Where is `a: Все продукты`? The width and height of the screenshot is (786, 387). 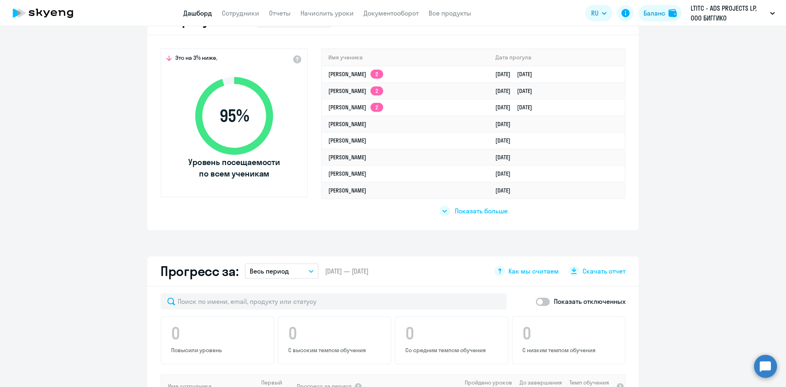 a: Все продукты is located at coordinates (450, 13).